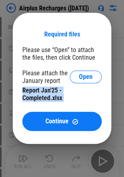  Describe the element at coordinates (57, 121) in the screenshot. I see `span: Continue` at that location.